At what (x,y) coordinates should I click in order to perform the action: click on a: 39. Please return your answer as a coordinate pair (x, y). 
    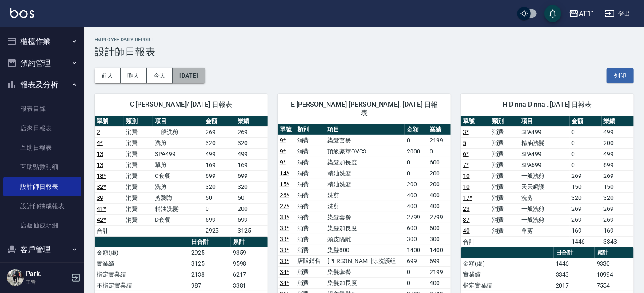
    Looking at the image, I should click on (100, 197).